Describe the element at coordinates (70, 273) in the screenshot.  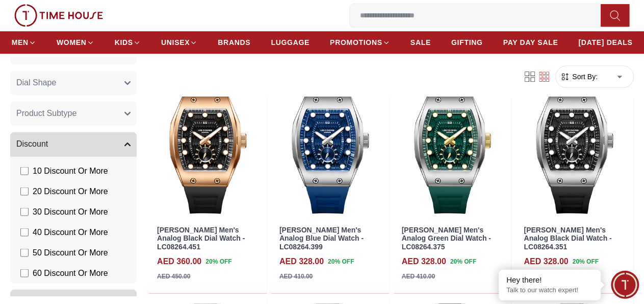
I see `span: 60 Discount Or More` at that location.